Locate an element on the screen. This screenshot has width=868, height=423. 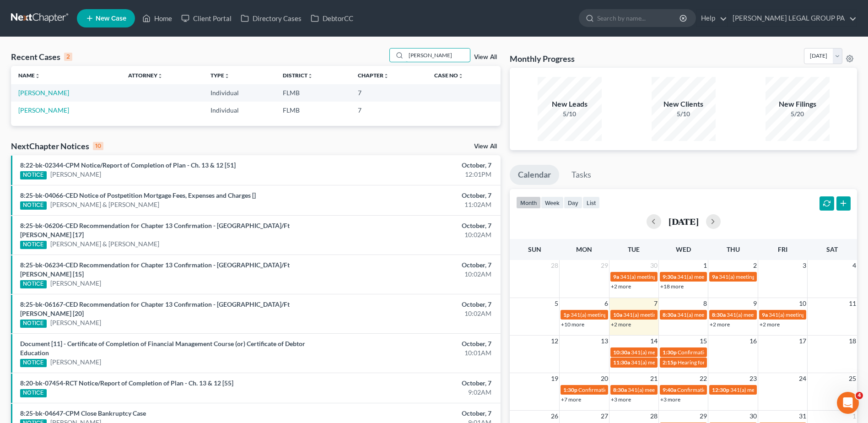
a: Case Nounfold_more is located at coordinates (449, 75).